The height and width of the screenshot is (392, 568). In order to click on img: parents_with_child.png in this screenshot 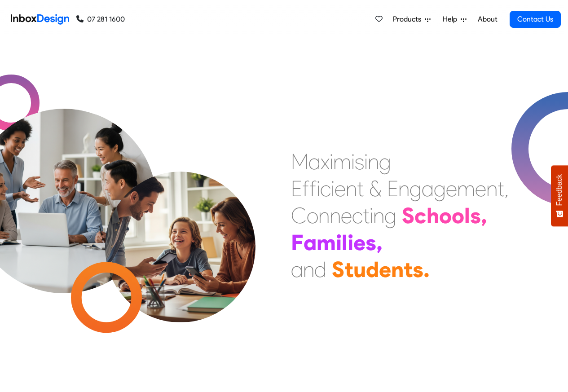, I will do `click(180, 228)`.